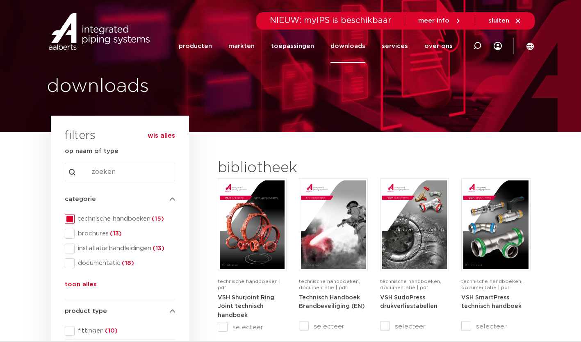 The image size is (581, 342). I want to click on div: technische handboeken(15), so click(120, 219).